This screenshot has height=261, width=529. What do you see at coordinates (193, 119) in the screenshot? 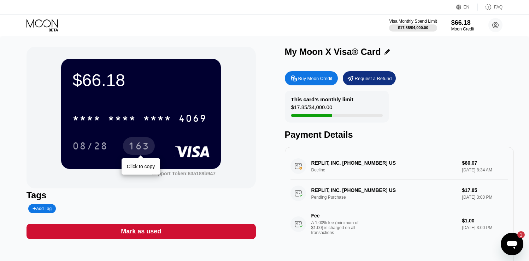
I see `div: 4069` at bounding box center [193, 119].